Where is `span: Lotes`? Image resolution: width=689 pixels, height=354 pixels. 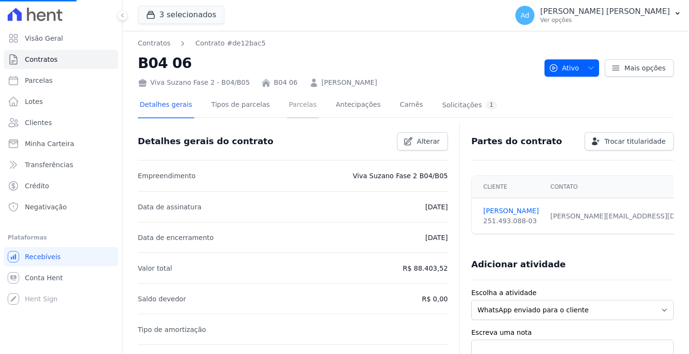
span: Lotes is located at coordinates (34, 101).